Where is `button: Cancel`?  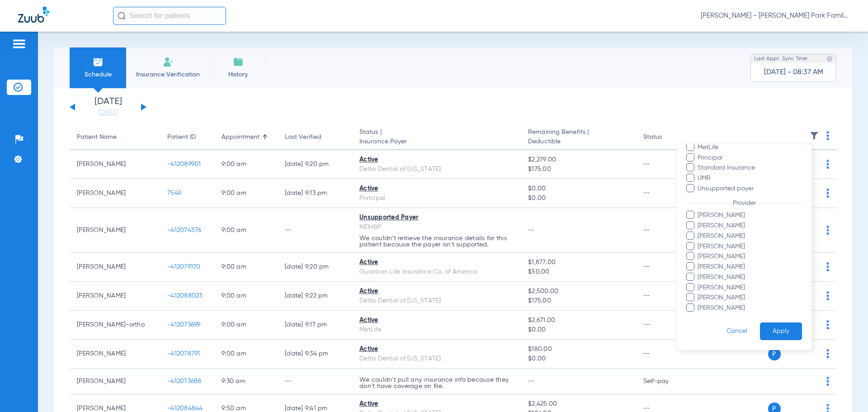 button: Cancel is located at coordinates (736, 331).